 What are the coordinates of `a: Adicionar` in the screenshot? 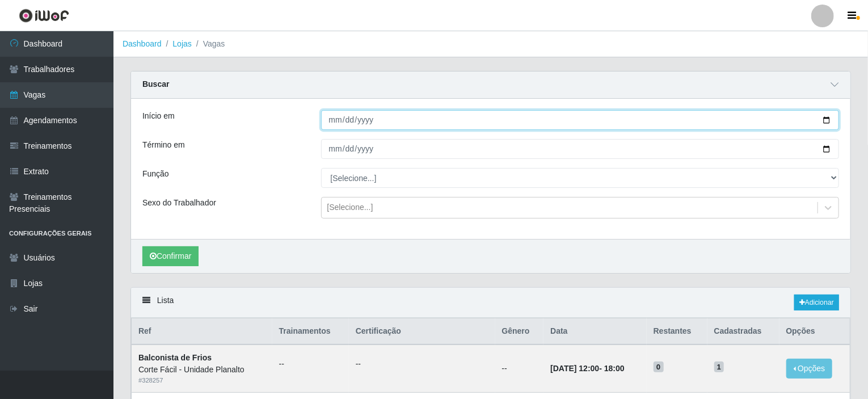 It's located at (817, 303).